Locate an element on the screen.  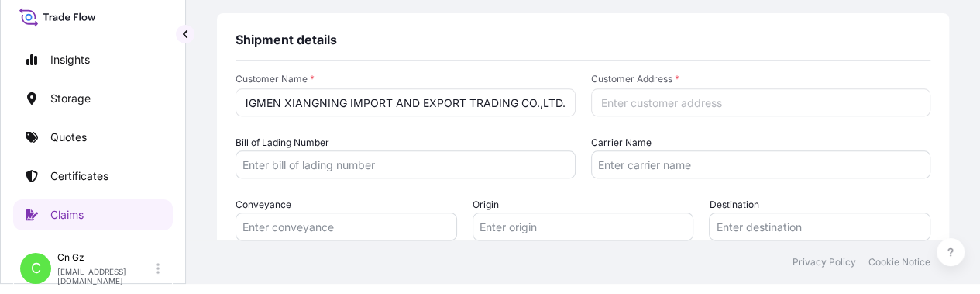
p: Claims is located at coordinates (66, 215).